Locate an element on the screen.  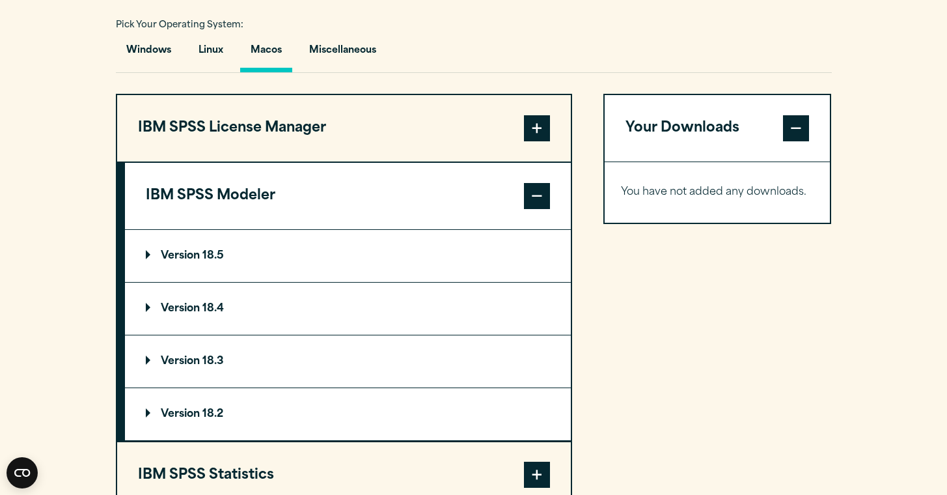
button: IBM SPSS Modeler is located at coordinates (348, 196).